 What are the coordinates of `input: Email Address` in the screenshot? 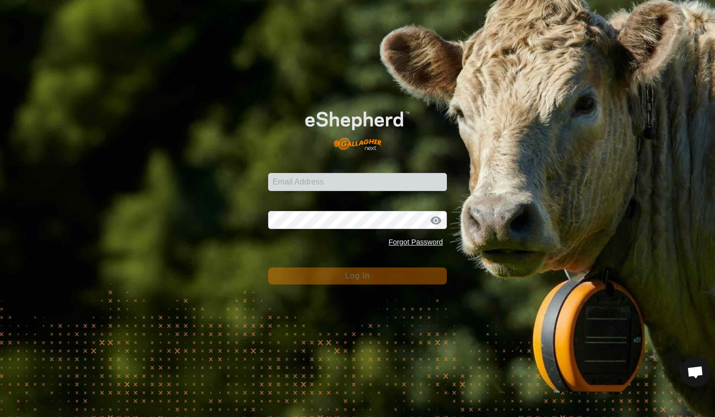 It's located at (358, 182).